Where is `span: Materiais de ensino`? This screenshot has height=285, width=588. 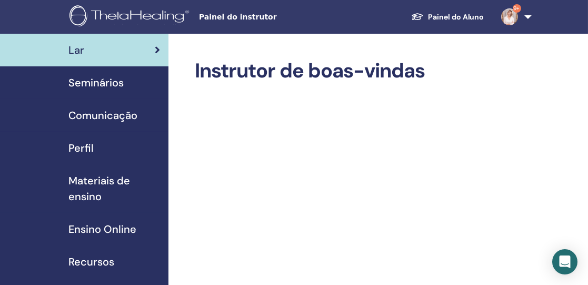
span: Materiais de ensino is located at coordinates (114, 188).